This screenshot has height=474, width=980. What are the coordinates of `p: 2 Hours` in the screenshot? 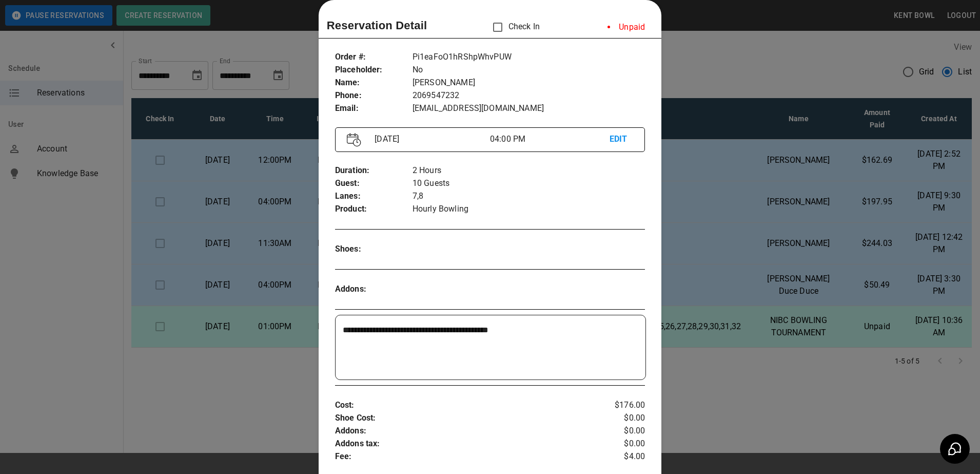 It's located at (528, 171).